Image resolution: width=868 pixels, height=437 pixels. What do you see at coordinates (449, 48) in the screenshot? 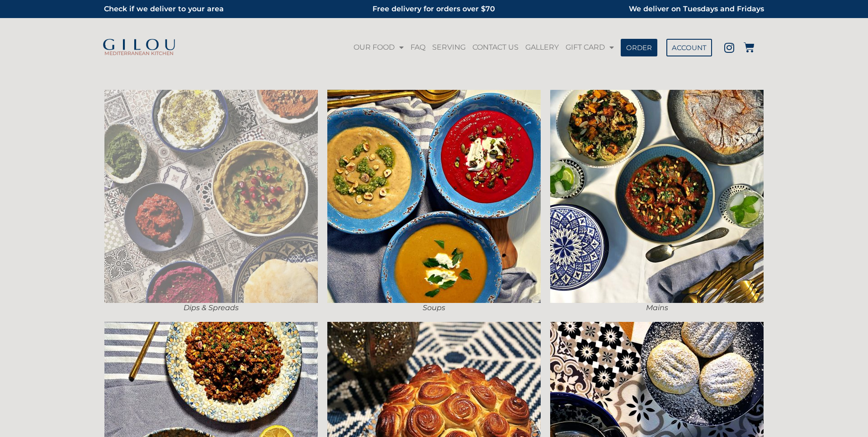
I see `a: SERVING` at bounding box center [449, 48].